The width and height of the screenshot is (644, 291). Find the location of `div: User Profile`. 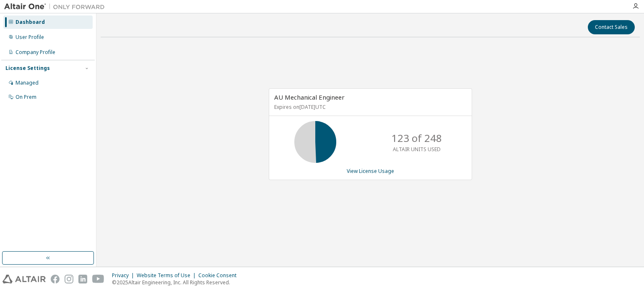

div: User Profile is located at coordinates (30, 37).